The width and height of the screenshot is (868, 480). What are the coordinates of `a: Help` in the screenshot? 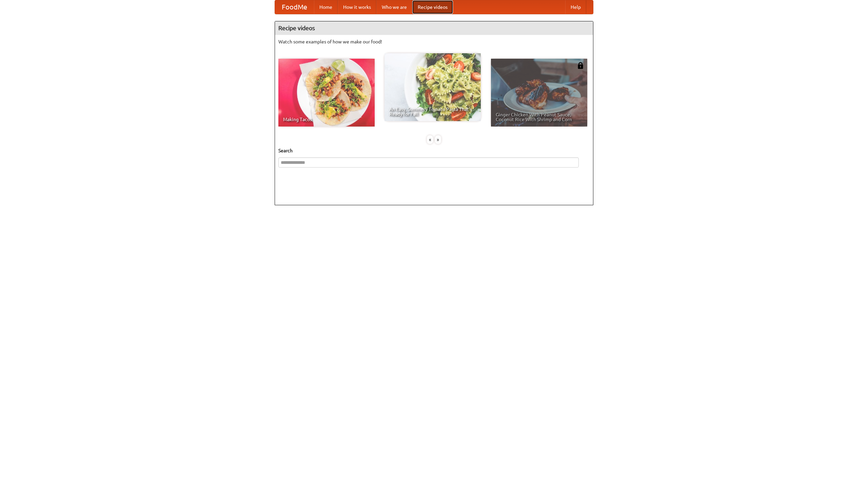 It's located at (575, 7).